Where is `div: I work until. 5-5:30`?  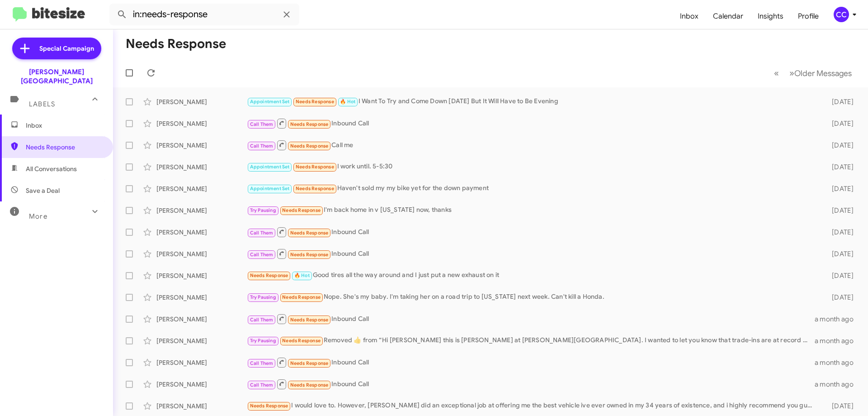 div: I work until. 5-5:30 is located at coordinates (532, 166).